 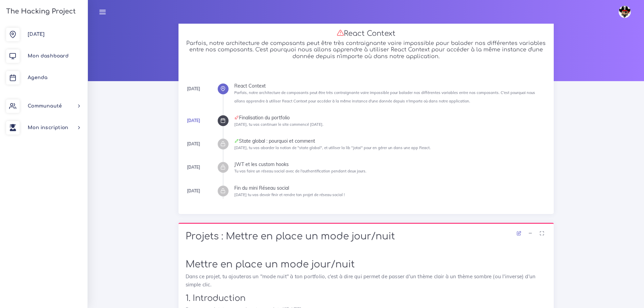 I want to click on span: Mon dashboard, so click(x=48, y=56).